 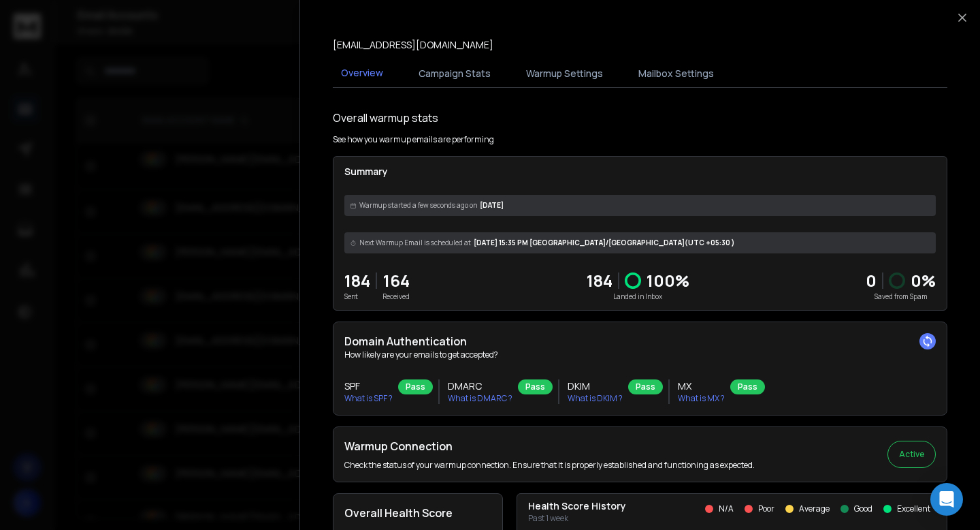 What do you see at coordinates (639, 171) in the screenshot?
I see `p: Summary` at bounding box center [639, 171].